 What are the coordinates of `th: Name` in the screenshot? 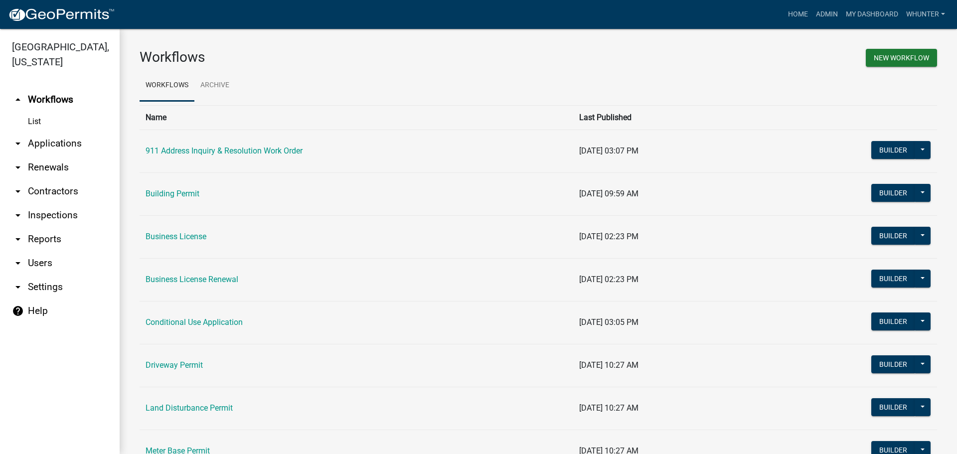 It's located at (356, 117).